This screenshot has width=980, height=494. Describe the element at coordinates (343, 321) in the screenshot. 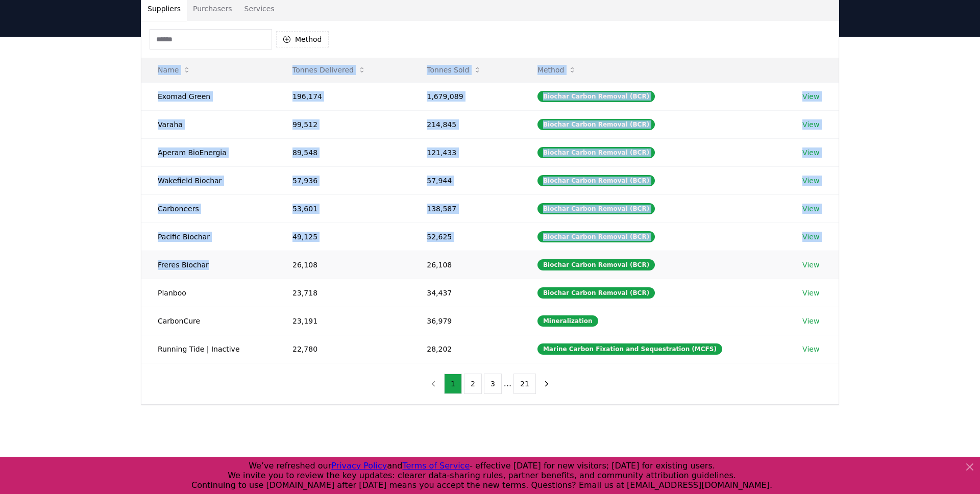

I see `td: 23,191` at that location.